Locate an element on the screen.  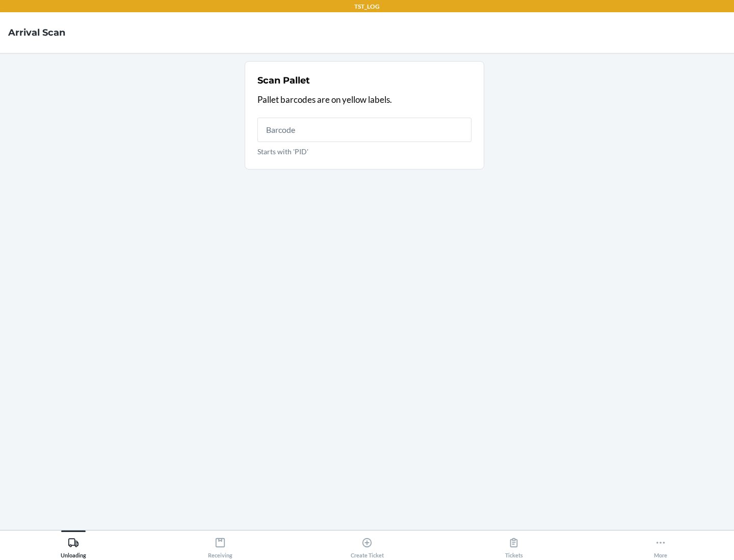
p: Pallet barcodes are on yellow labels. is located at coordinates (365, 99).